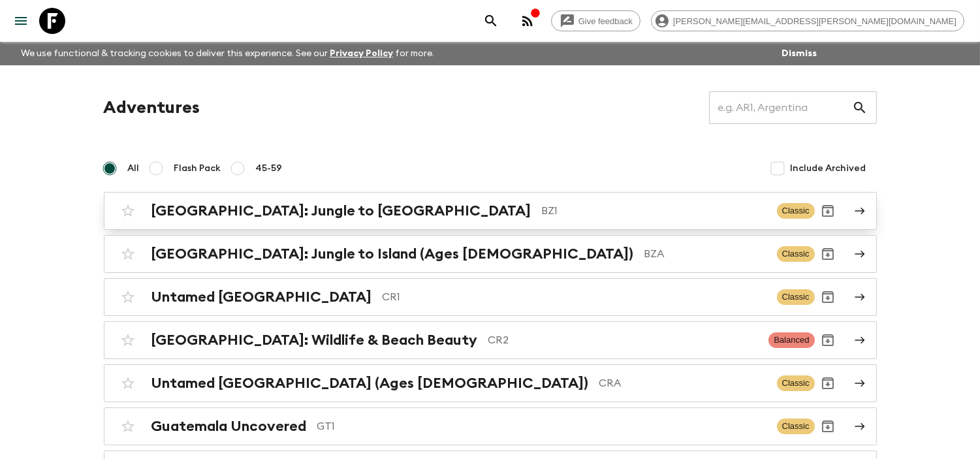 The image size is (980, 459). I want to click on p: GT1, so click(542, 427).